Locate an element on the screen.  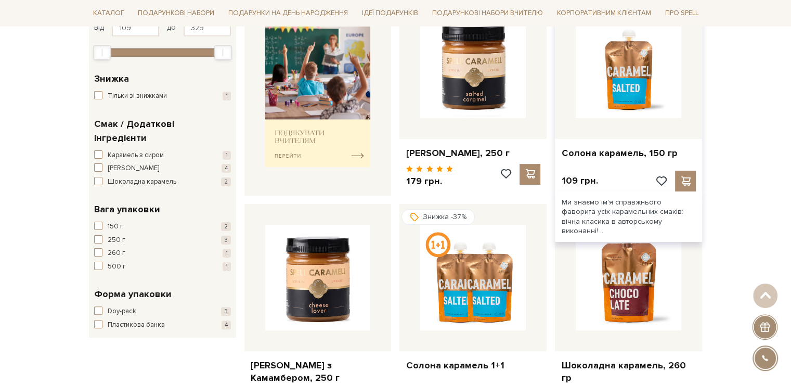
button: Карамель з сиром 1 is located at coordinates (162, 155).